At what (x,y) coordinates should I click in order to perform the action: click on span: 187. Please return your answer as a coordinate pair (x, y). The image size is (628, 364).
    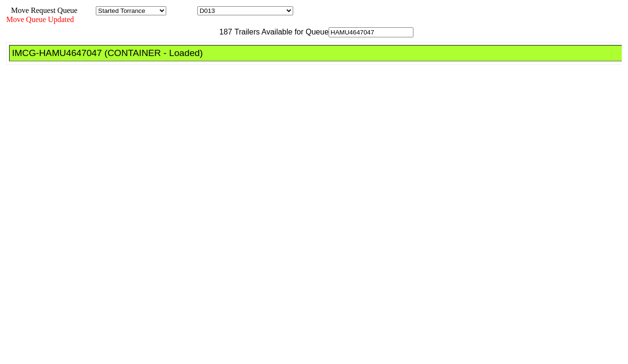
    Looking at the image, I should click on (223, 31).